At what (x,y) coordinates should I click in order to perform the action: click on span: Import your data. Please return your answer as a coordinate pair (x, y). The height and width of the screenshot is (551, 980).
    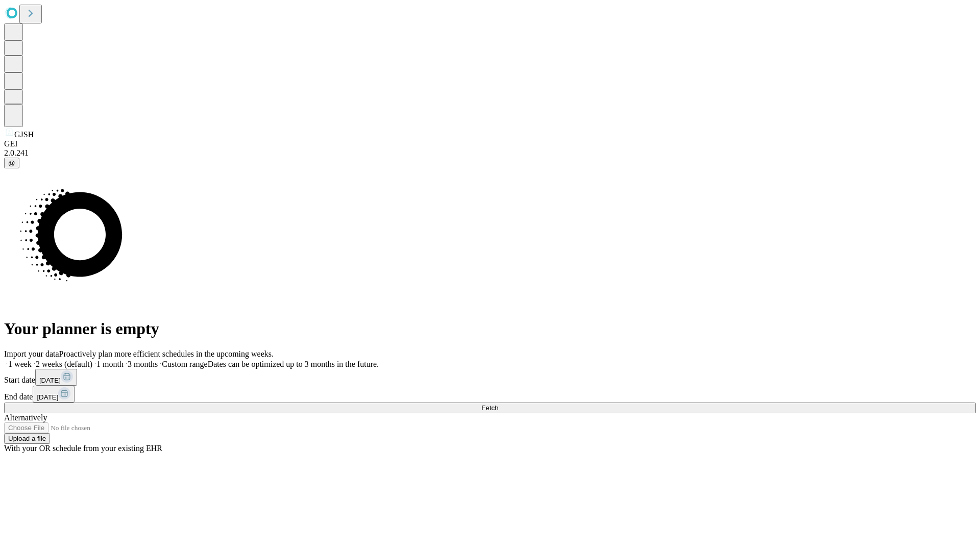
    Looking at the image, I should click on (32, 353).